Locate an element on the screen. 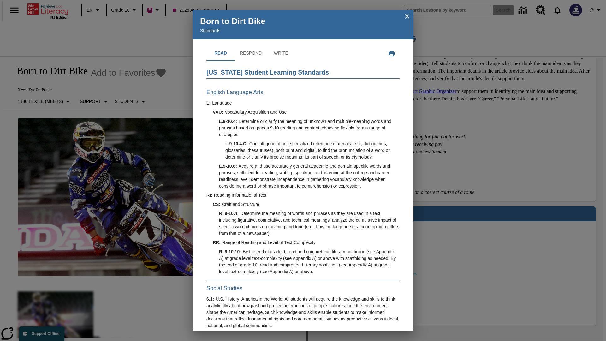  button: Respond is located at coordinates (251, 53).